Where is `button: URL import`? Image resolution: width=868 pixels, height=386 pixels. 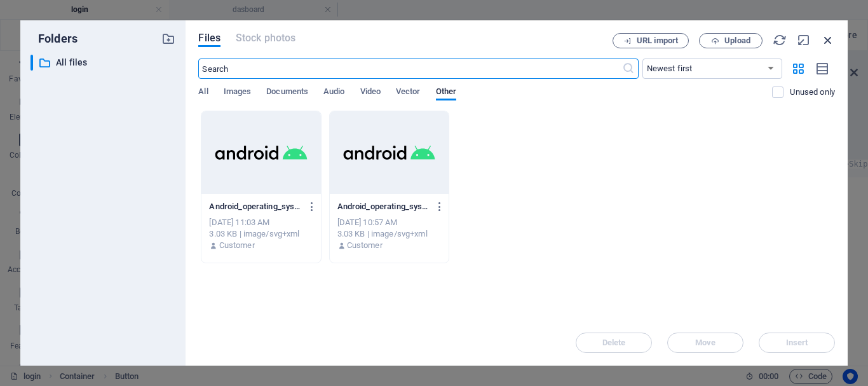
button: URL import is located at coordinates (650, 40).